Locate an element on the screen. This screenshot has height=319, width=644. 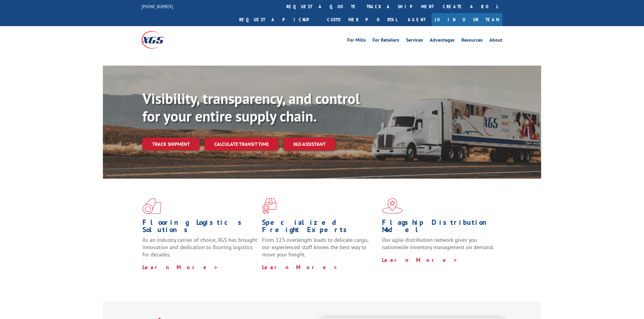
img: xgs-icon-flagship-distribution-model-red is located at coordinates (393, 206).